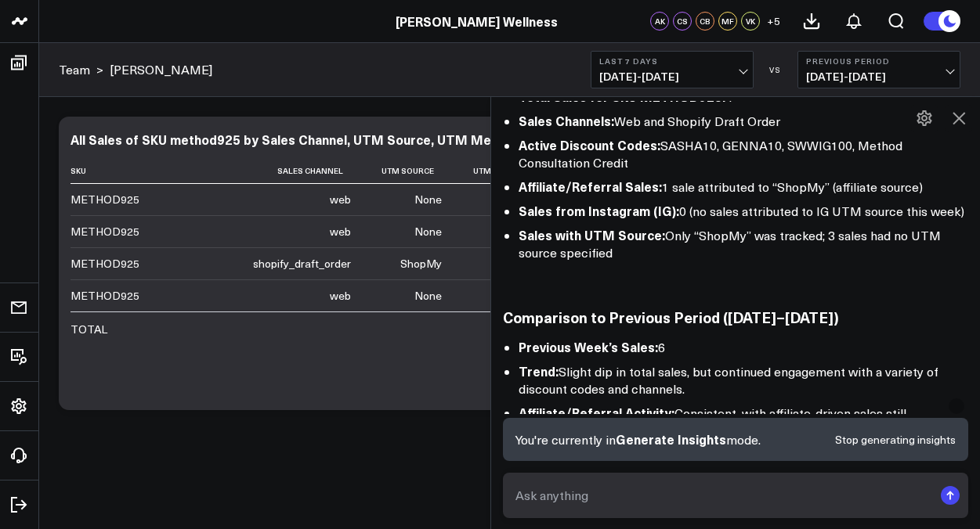 The width and height of the screenshot is (980, 529). Describe the element at coordinates (567, 121) in the screenshot. I see `strong: Sales Channels:` at that location.